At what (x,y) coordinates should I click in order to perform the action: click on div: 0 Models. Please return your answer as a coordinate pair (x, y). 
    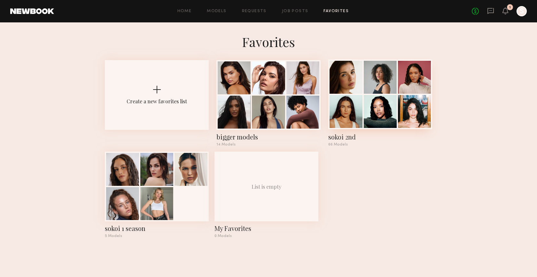
    Looking at the image, I should click on (266, 236).